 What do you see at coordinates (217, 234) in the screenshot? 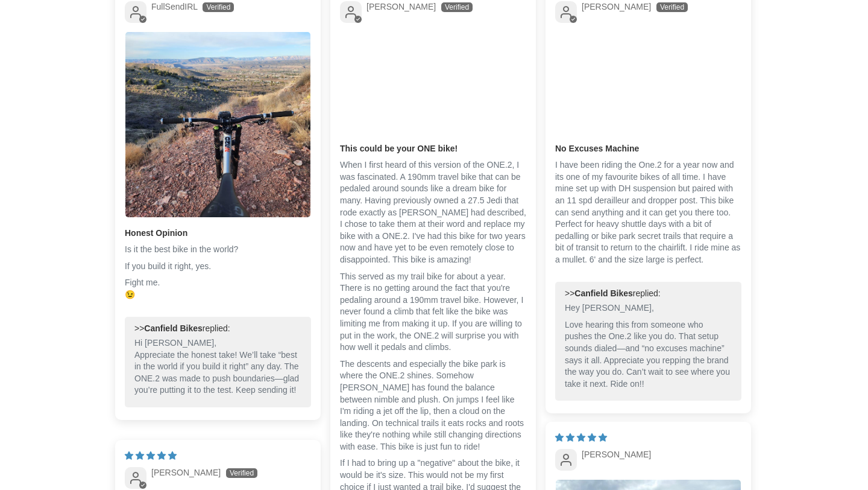
I see `b: Honest Opinion` at bounding box center [217, 234].